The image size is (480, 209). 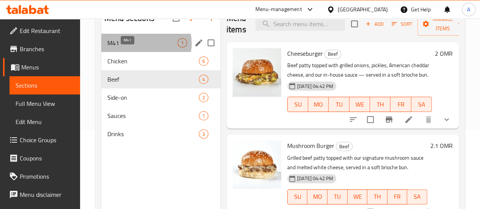 What do you see at coordinates (153, 134) in the screenshot?
I see `div: Drinks` at bounding box center [153, 134].